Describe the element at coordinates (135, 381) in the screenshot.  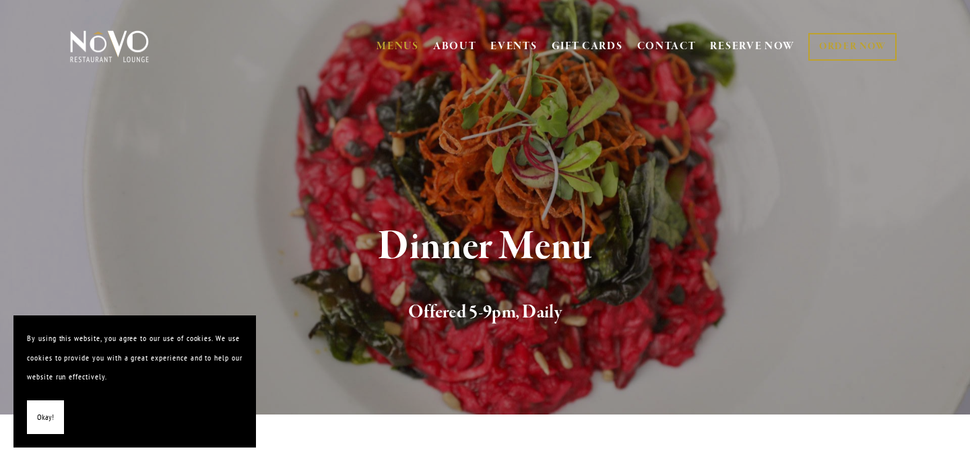
I see `section: Cookie banner` at that location.